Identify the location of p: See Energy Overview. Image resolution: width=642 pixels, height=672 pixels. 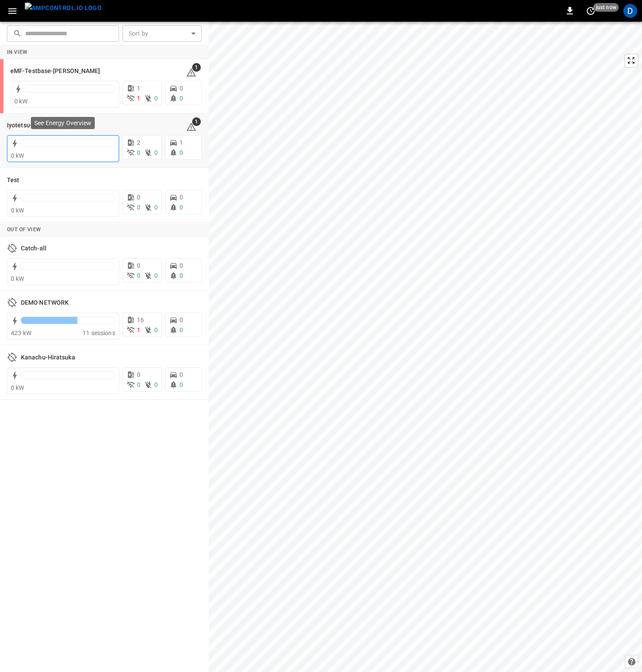
(62, 123).